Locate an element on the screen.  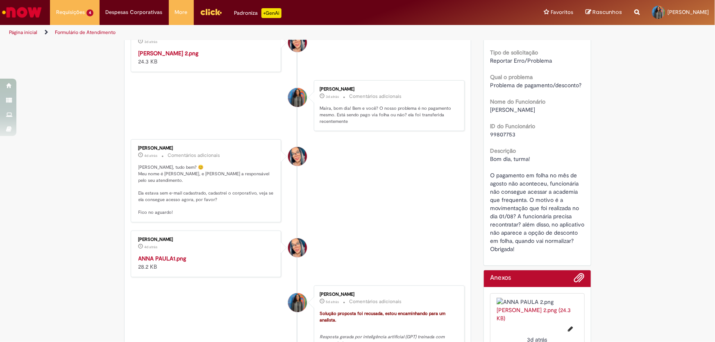
b: ID do Funcionário is located at coordinates (513, 126).